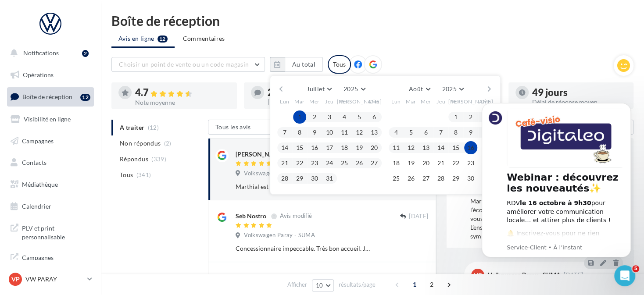  Describe the element at coordinates (636, 268) in the screenshot. I see `span: 5` at that location.